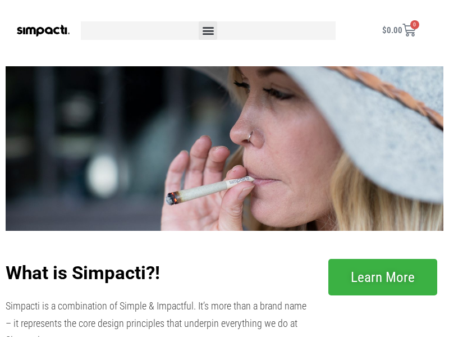 This screenshot has height=337, width=449. What do you see at coordinates (83, 272) in the screenshot?
I see `b: What is Simpacti?!` at bounding box center [83, 272].